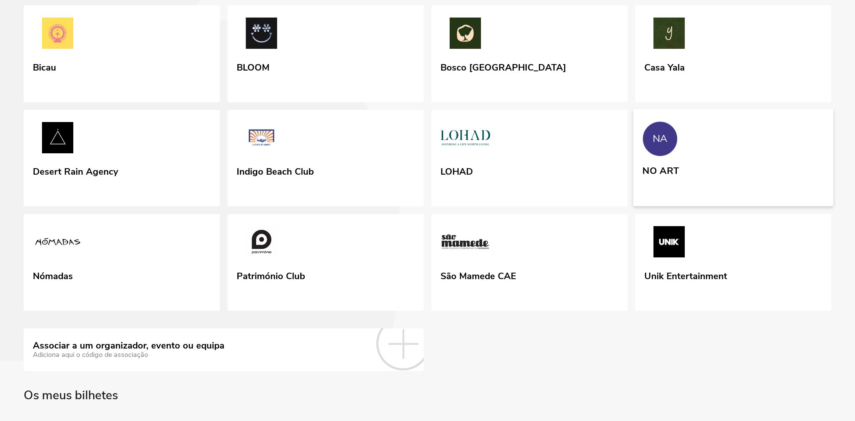  I want to click on div: Adiciona aqui o código de associação, so click(129, 355).